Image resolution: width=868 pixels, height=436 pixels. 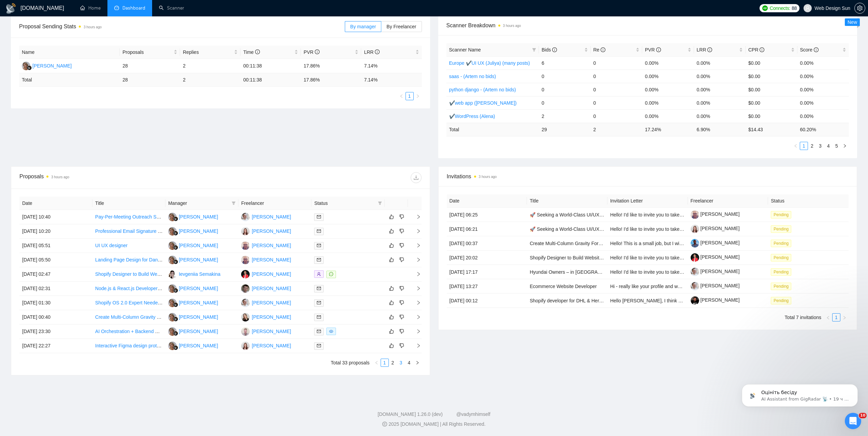 What do you see at coordinates (695, 214) in the screenshot?
I see `img: c1pZJS8kLbrTMT8S6mlGyAY1_-cwt7w-mHy4hEAlKaYqn0LChNapOLa6Rq74q1bNfe` at bounding box center [695, 214].